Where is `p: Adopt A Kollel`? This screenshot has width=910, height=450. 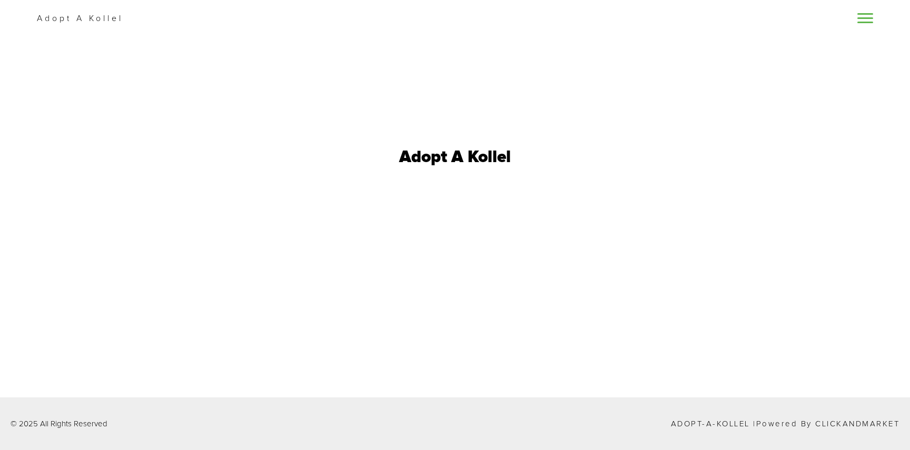
p: Adopt A Kollel is located at coordinates (80, 18).